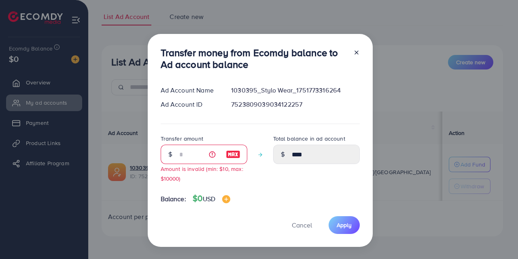 The width and height of the screenshot is (518, 259). Describe the element at coordinates (344, 225) in the screenshot. I see `button: Apply` at that location.